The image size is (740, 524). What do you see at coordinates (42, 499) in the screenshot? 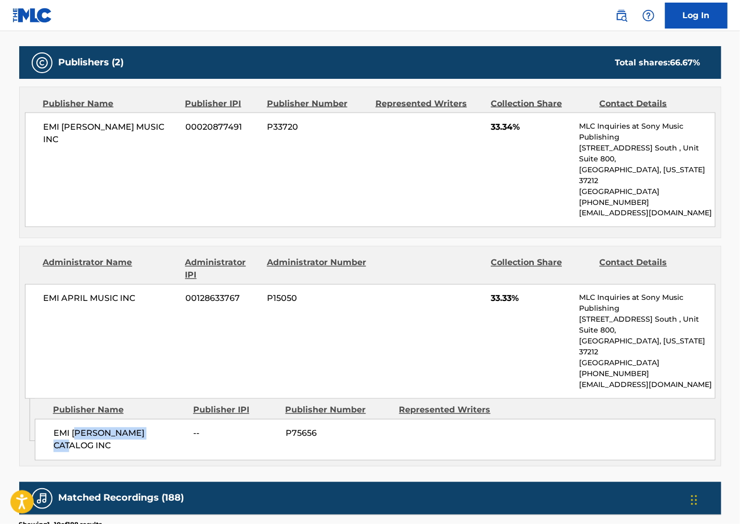
I see `img: Matched Recordings` at bounding box center [42, 499].